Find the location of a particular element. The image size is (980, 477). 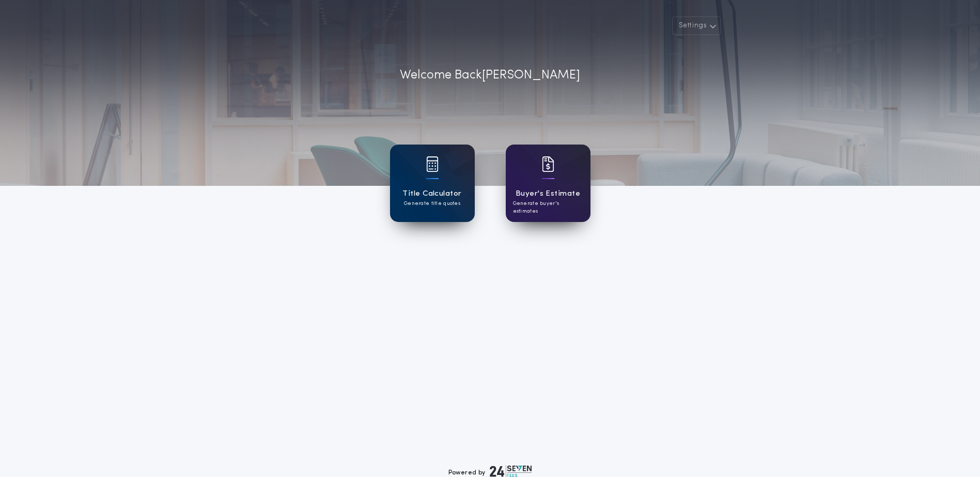

a: card iconBuyer's EstimateGenerate buyer's estimates is located at coordinates (548, 183).